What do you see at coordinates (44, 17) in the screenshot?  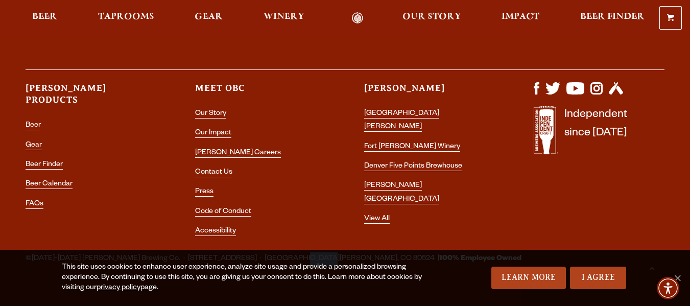 I see `span: Beer` at bounding box center [44, 17].